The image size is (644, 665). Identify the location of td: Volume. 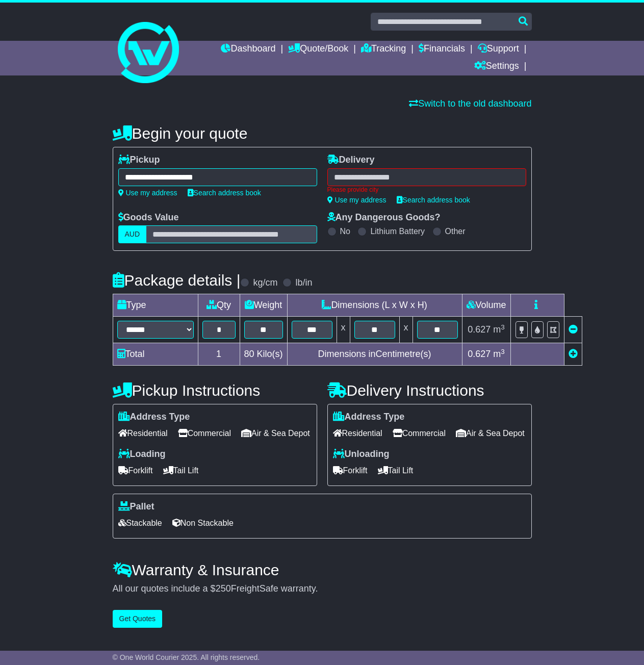
(486, 306).